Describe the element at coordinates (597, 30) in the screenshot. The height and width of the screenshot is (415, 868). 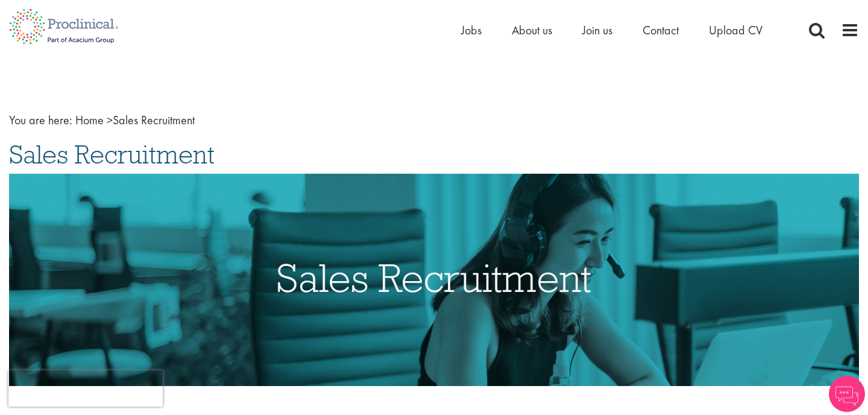
I see `span: Join us` at that location.